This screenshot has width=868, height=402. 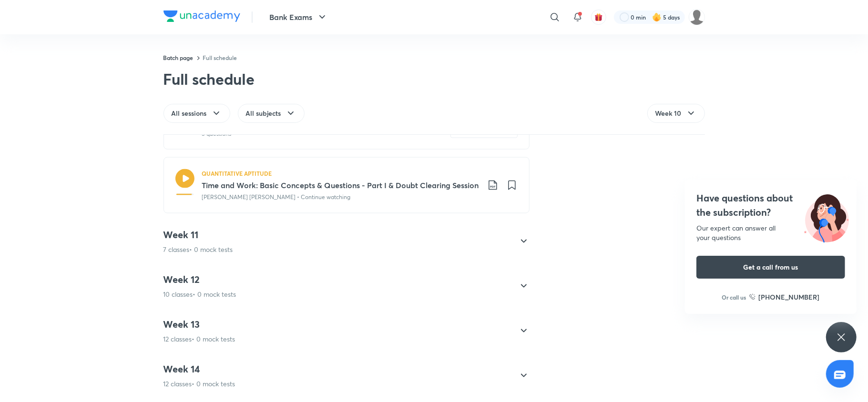 I want to click on h3: Time and Work: Basic Concepts & Questions - Part I & Doubt Clearing Session, so click(x=340, y=185).